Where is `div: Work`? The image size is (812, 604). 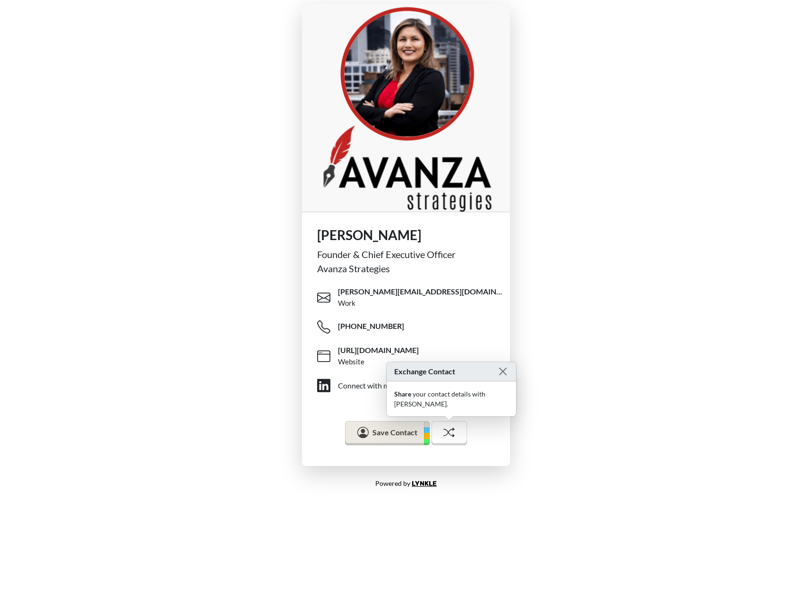
div: Work is located at coordinates (347, 303).